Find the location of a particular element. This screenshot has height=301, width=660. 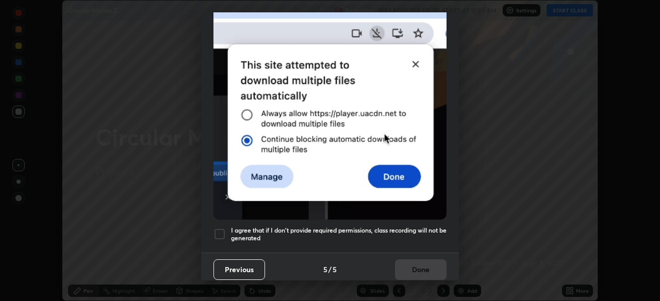

h5: I agree that if I don't provide required permissions, class recording will not be generated is located at coordinates (339, 234).